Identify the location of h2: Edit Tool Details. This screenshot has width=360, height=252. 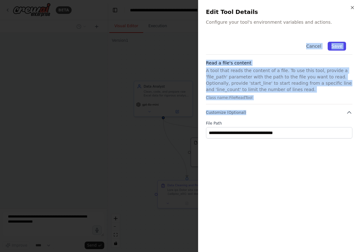
(279, 12).